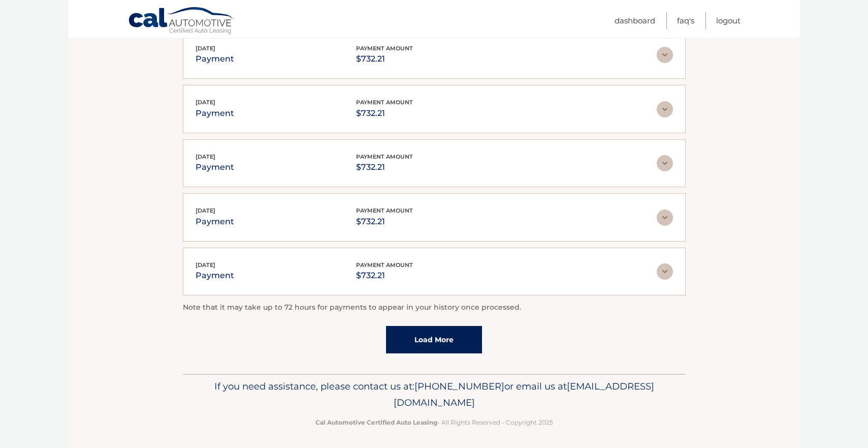  Describe the element at coordinates (685, 20) in the screenshot. I see `a: FAQ's` at that location.